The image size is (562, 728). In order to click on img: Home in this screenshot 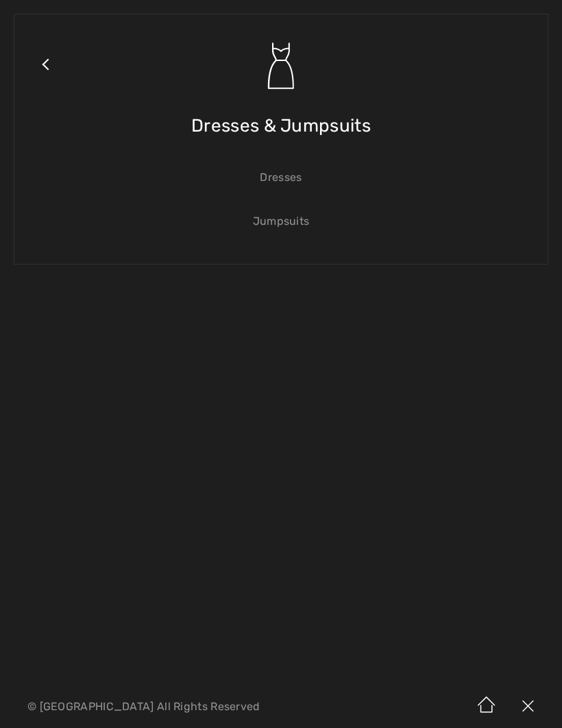, I will do `click(487, 707)`.